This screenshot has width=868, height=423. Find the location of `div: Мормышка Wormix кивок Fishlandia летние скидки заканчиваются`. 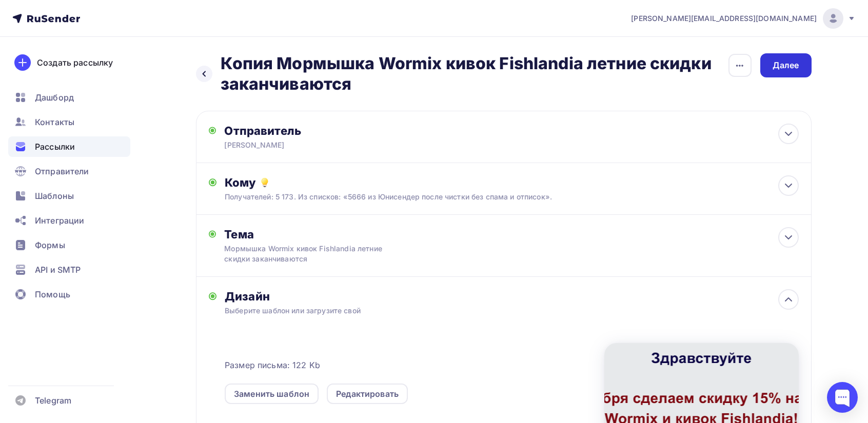

div: Мормышка Wormix кивок Fishlandia летние скидки заканчиваются is located at coordinates (315, 253).